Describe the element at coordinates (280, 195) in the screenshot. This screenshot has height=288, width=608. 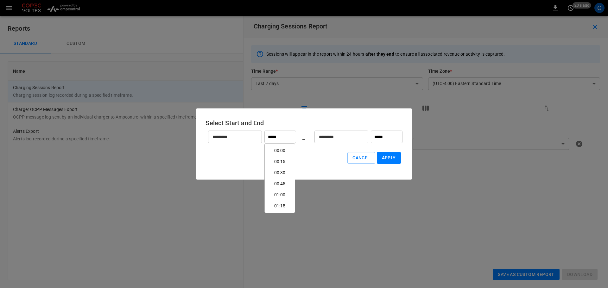
I see `li: 01:00` at that location.